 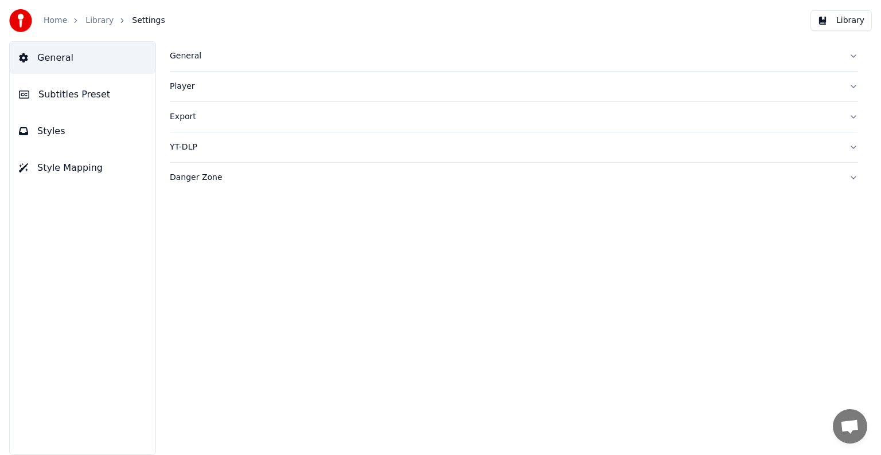 What do you see at coordinates (104, 21) in the screenshot?
I see `nav: breadcrumb` at bounding box center [104, 21].